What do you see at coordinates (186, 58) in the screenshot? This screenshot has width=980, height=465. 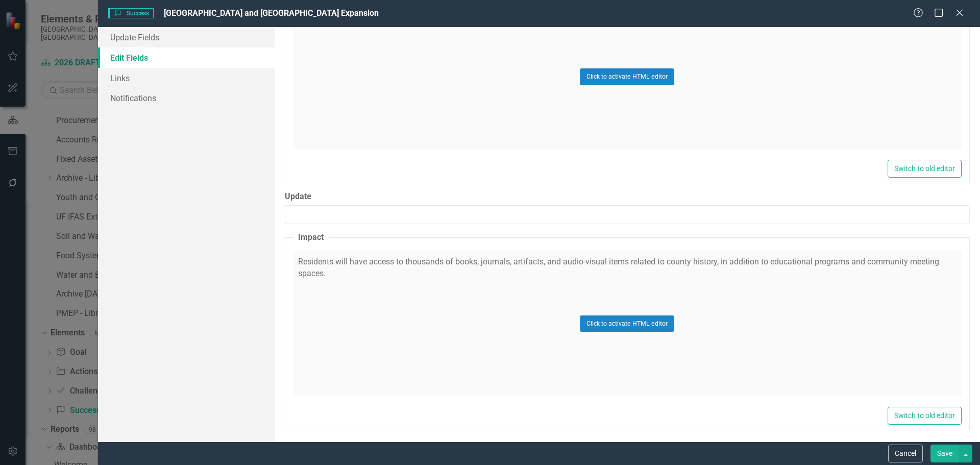 I see `a: Edit Fields` at bounding box center [186, 58].